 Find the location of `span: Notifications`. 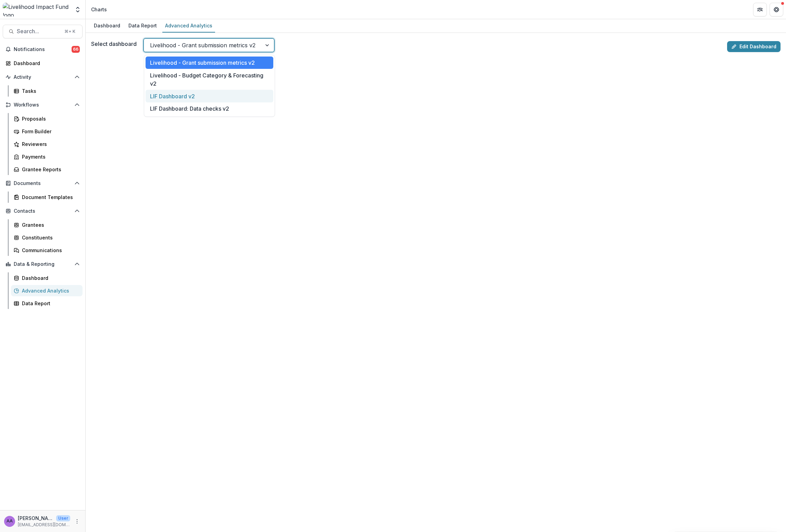

span: Notifications is located at coordinates (42, 49).